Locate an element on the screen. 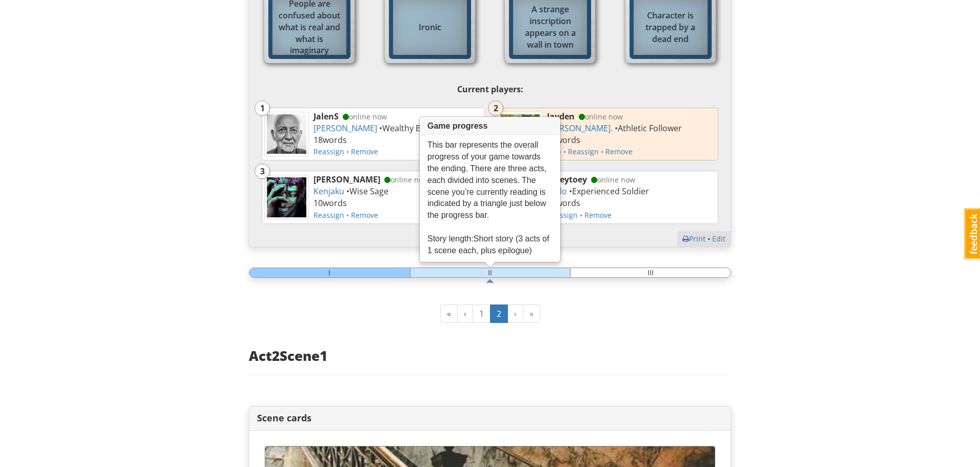 Image resolution: width=980 pixels, height=467 pixels. img: nmfrdttl0hudrapygwan.jpg is located at coordinates (287, 134).